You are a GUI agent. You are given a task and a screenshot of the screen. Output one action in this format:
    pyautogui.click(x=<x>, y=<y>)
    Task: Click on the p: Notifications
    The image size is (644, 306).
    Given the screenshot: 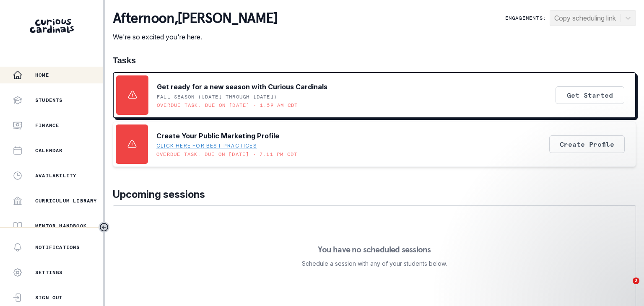 What is the action you would take?
    pyautogui.click(x=57, y=247)
    